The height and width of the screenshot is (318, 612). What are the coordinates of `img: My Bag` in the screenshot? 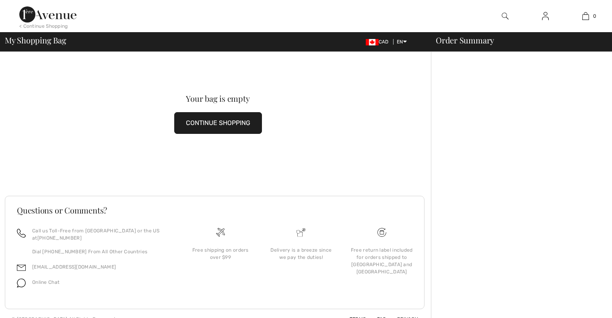 It's located at (585, 16).